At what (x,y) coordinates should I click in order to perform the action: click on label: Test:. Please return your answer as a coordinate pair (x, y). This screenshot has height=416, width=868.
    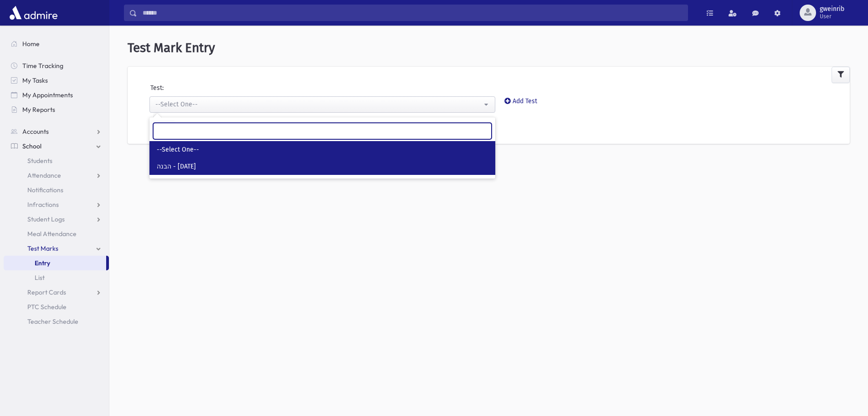
    Looking at the image, I should click on (157, 88).